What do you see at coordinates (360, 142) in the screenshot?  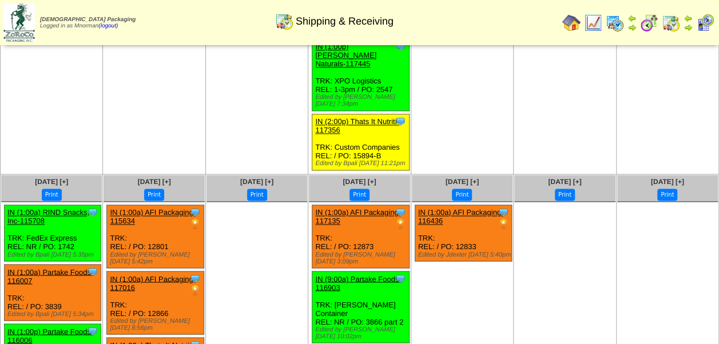 I see `div: TRK: Custom Companies REL: / PO: 15894-B` at bounding box center [360, 142].